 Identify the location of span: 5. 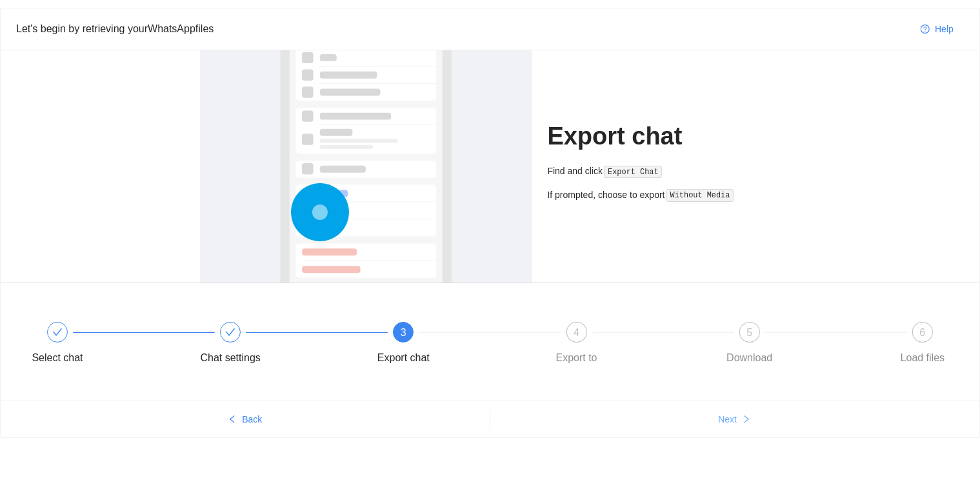
(749, 332).